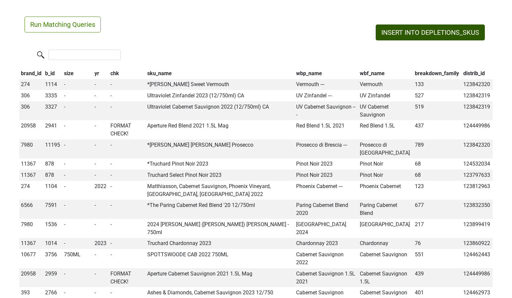 This screenshot has height=298, width=512. What do you see at coordinates (51, 243) in the screenshot?
I see `span: 1014` at bounding box center [51, 243].